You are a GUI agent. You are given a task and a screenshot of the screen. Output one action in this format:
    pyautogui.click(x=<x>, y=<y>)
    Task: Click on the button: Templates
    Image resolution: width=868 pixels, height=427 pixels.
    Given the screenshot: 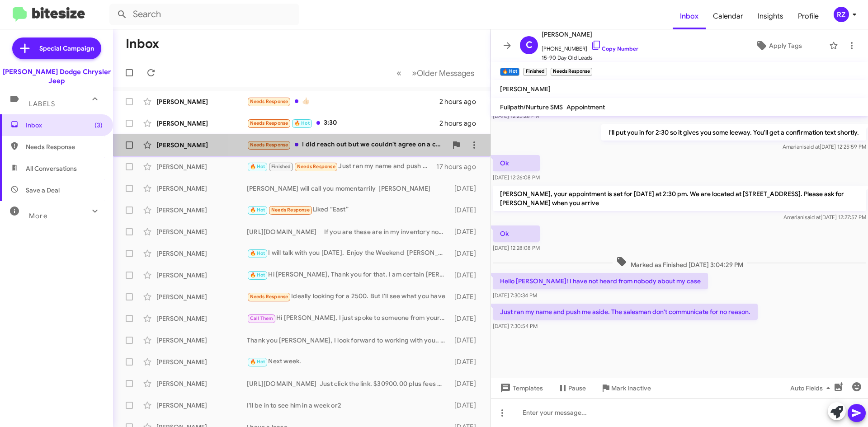 What is the action you would take?
    pyautogui.click(x=520, y=388)
    